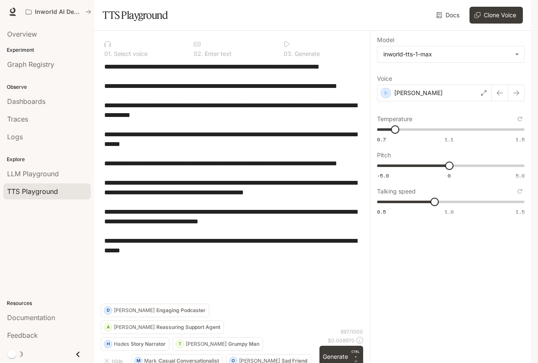 The width and height of the screenshot is (538, 363). What do you see at coordinates (198, 54) in the screenshot?
I see `p: 0 2 .` at bounding box center [198, 54].